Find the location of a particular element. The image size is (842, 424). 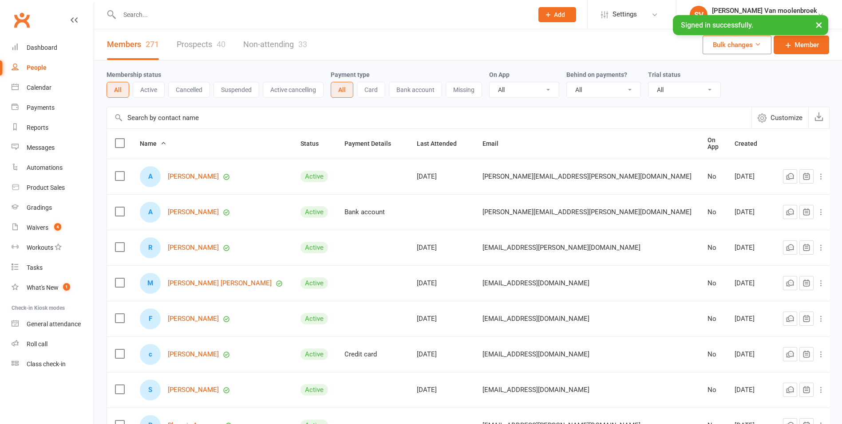

button: Name is located at coordinates (153, 143).